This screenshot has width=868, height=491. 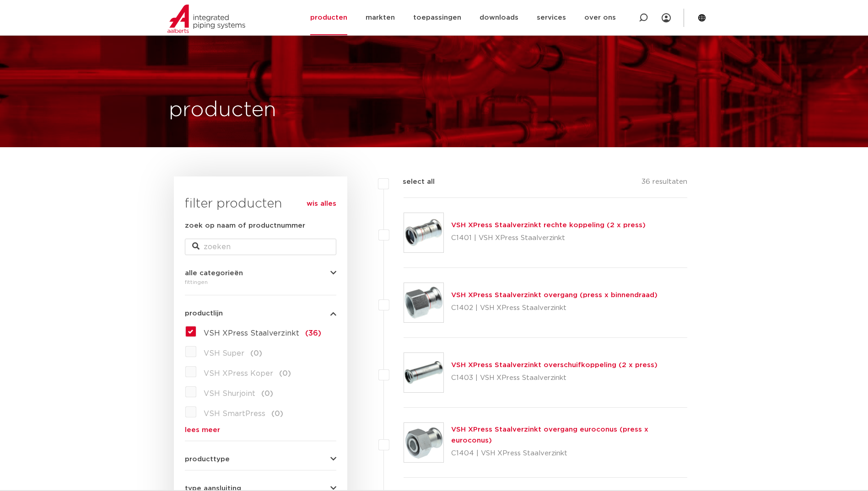 What do you see at coordinates (235, 414) in the screenshot?
I see `span: VSH SmartPress` at bounding box center [235, 414].